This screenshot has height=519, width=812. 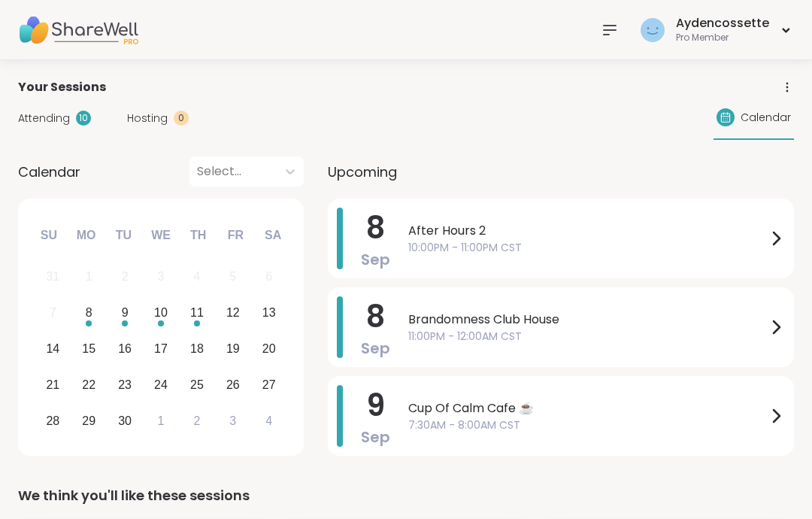 I want to click on div: 19, so click(x=233, y=348).